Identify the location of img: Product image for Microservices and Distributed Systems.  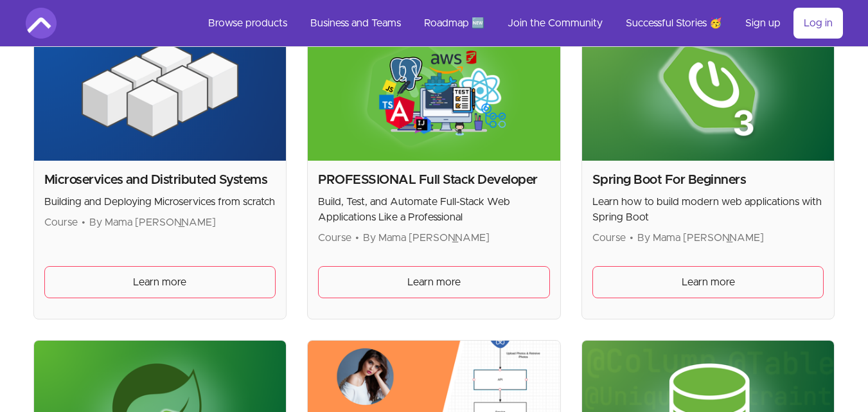
(160, 89).